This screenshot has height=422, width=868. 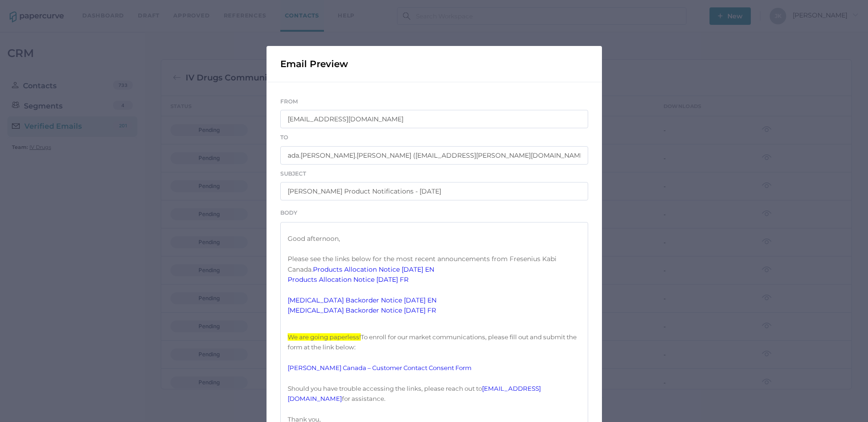 What do you see at coordinates (434, 342) in the screenshot?
I see `p: To enroll for our market communications, please fill out and submit the form at the link below:` at bounding box center [434, 342].